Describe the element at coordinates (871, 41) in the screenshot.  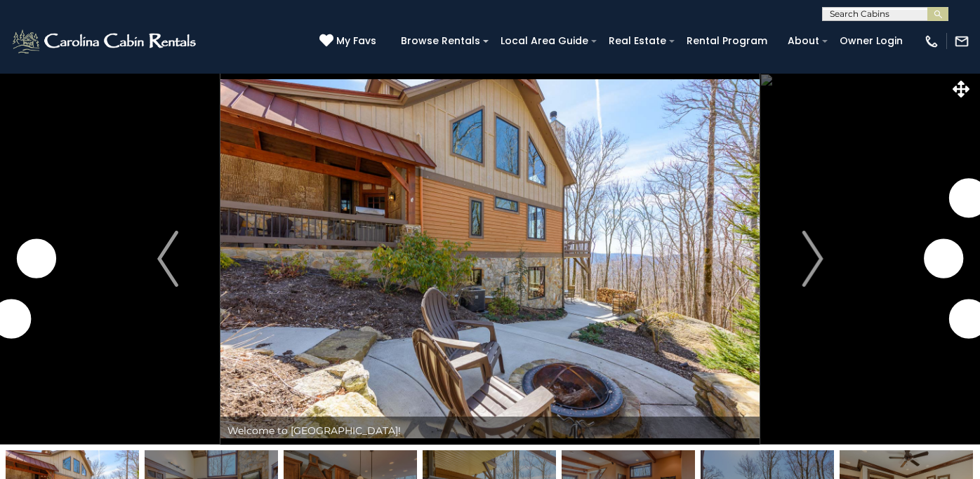
I see `a: Owner Login` at that location.